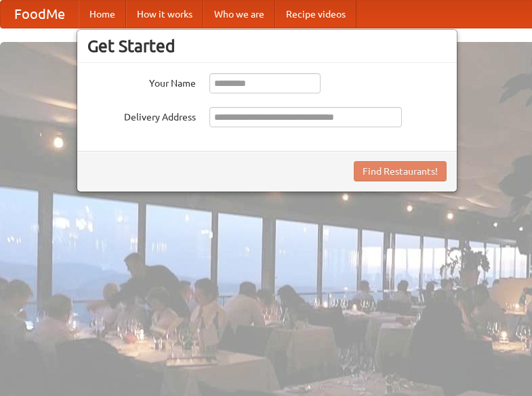  What do you see at coordinates (239, 14) in the screenshot?
I see `a: Who we are` at bounding box center [239, 14].